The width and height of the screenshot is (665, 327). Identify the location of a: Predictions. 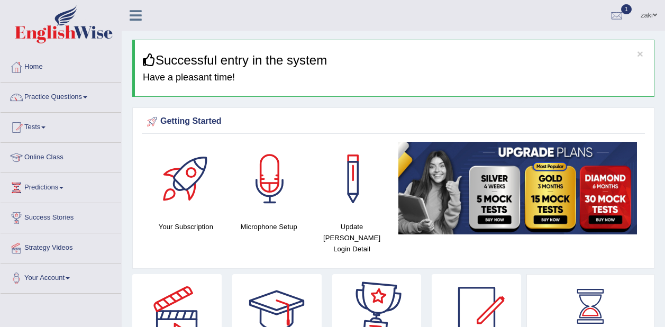
(61, 186).